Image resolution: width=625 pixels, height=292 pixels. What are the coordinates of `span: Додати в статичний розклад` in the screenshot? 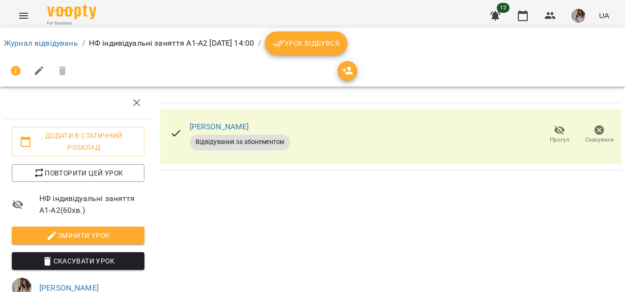 It's located at (78, 142).